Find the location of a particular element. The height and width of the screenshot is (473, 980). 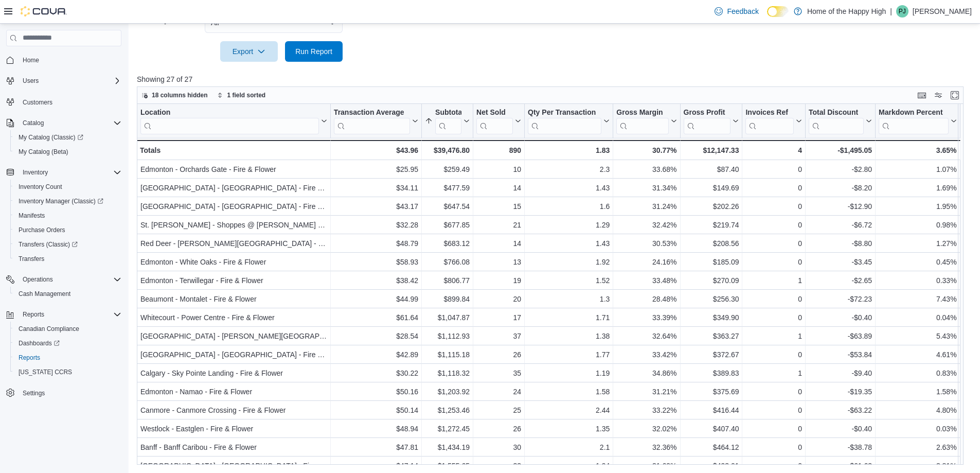

a: Dashboards is located at coordinates (68, 343).